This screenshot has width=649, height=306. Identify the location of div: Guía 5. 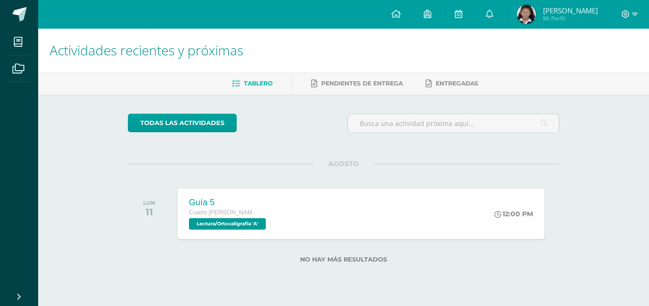
(228, 202).